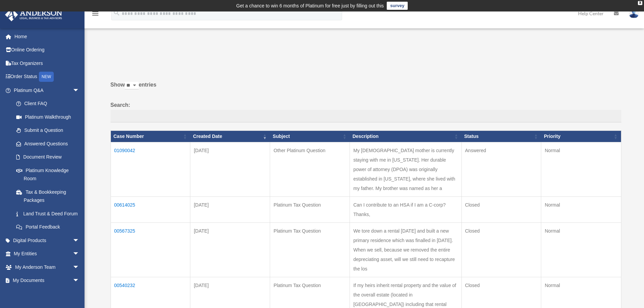 The image size is (644, 308). Describe the element at coordinates (33, 14) in the screenshot. I see `img: Anderson Advisors Platinum Portal` at that location.